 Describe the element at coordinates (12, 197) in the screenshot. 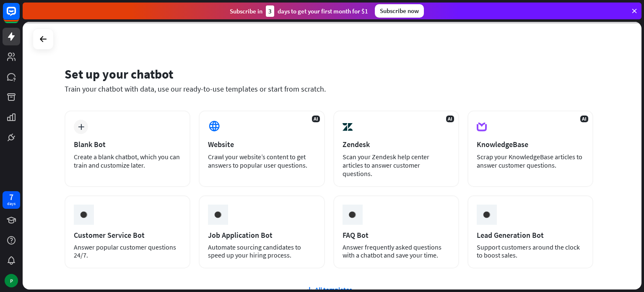

I see `div: 7` at that location.